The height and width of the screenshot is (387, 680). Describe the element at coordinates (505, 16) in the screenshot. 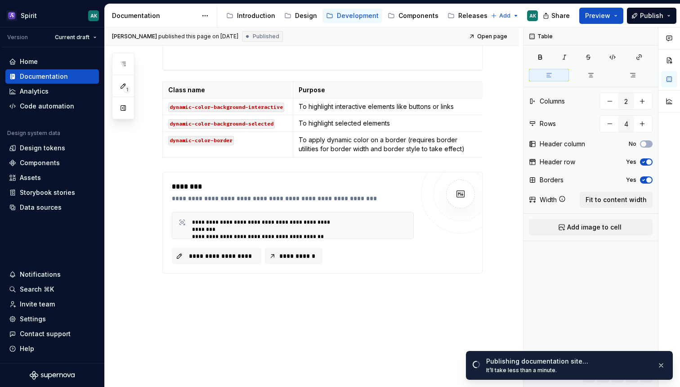

I see `span: Add` at that location.